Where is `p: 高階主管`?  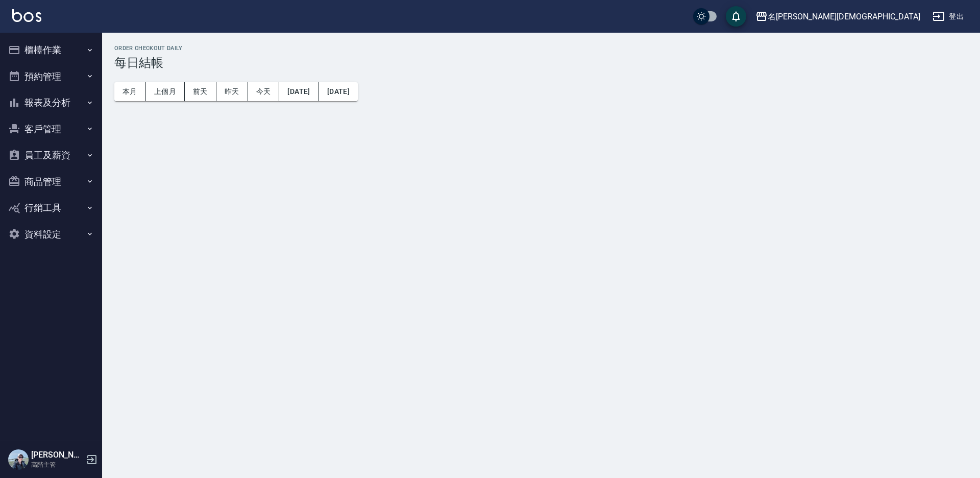
p: 高階主管 is located at coordinates (57, 465).